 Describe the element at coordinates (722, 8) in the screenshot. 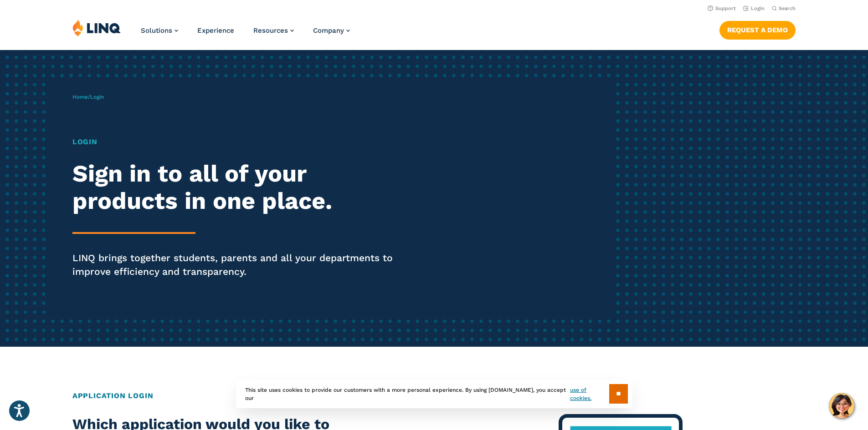

I see `a: Support` at that location.